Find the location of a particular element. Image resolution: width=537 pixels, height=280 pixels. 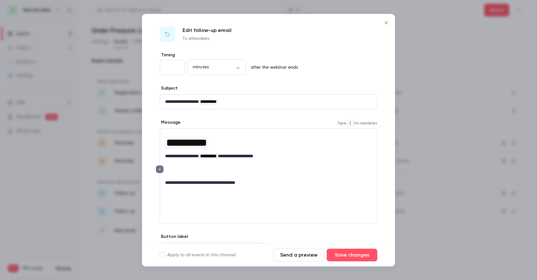

label: Button label is located at coordinates (173, 236).